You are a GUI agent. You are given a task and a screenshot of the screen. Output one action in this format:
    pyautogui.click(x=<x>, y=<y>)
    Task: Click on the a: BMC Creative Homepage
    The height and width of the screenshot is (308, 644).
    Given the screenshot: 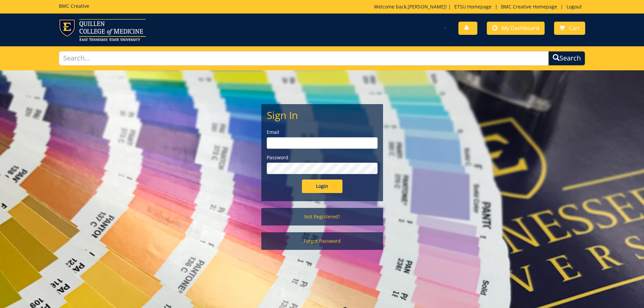 What is the action you would take?
    pyautogui.click(x=529, y=6)
    